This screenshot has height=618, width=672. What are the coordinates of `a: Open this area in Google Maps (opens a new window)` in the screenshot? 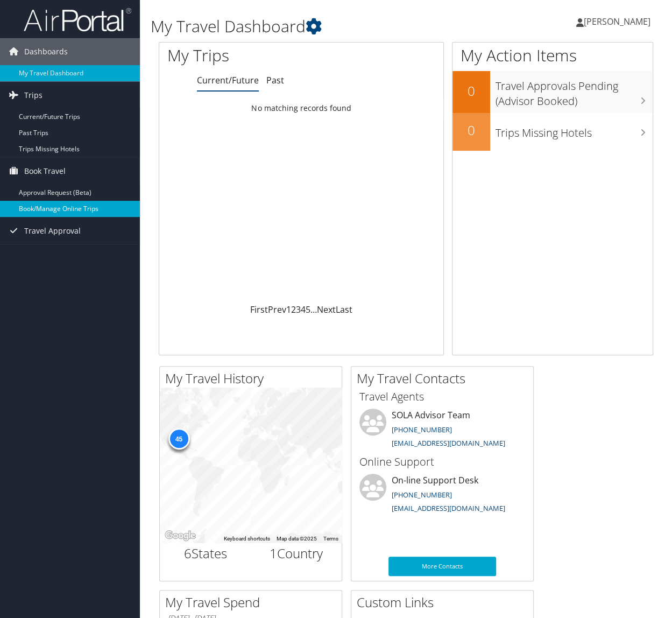 It's located at (180, 535).